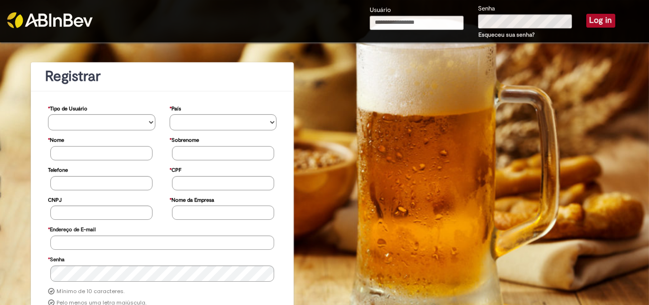 The width and height of the screenshot is (649, 305). I want to click on label: Telefone, so click(58, 169).